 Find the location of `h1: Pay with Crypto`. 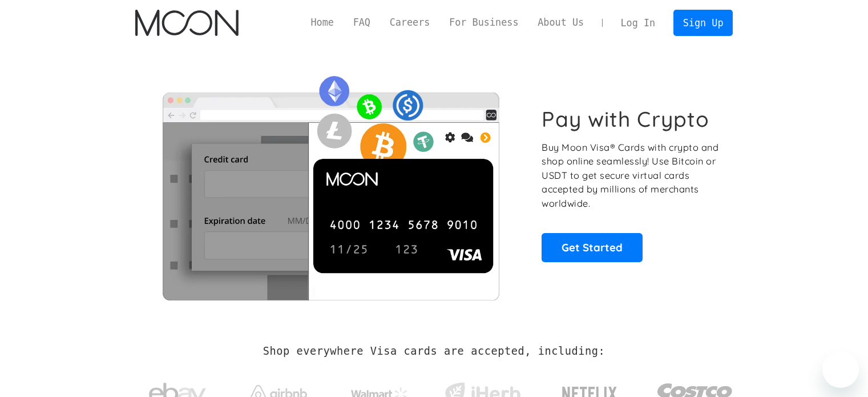

h1: Pay with Crypto is located at coordinates (626, 119).